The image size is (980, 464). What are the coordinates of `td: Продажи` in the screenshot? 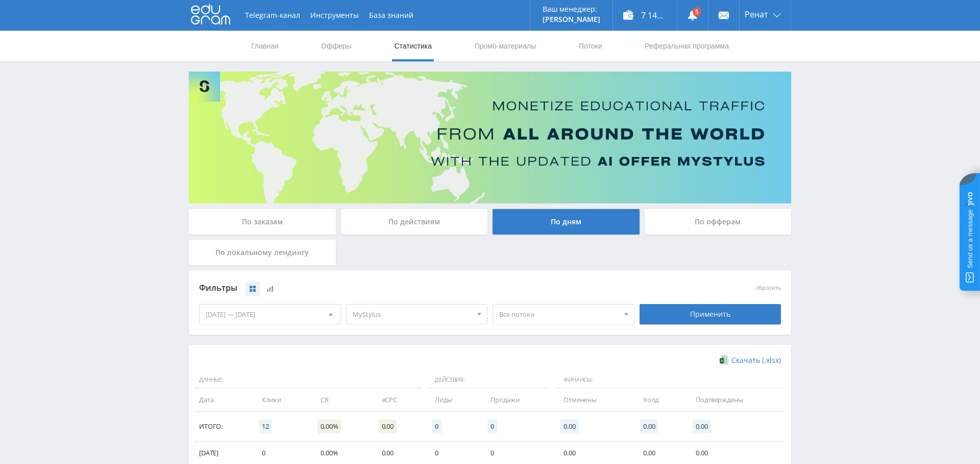 It's located at (516, 400).